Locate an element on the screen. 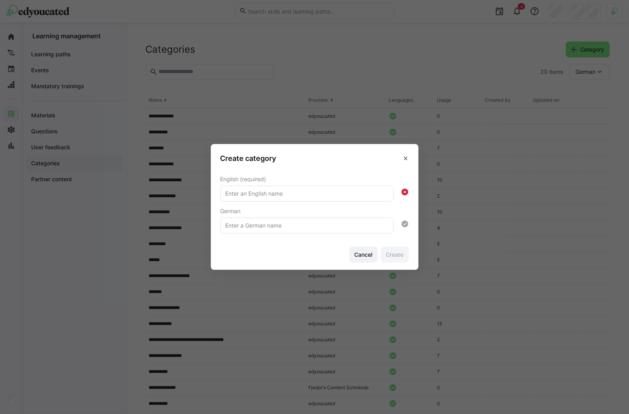 The width and height of the screenshot is (629, 414). span: Cancel is located at coordinates (363, 255).